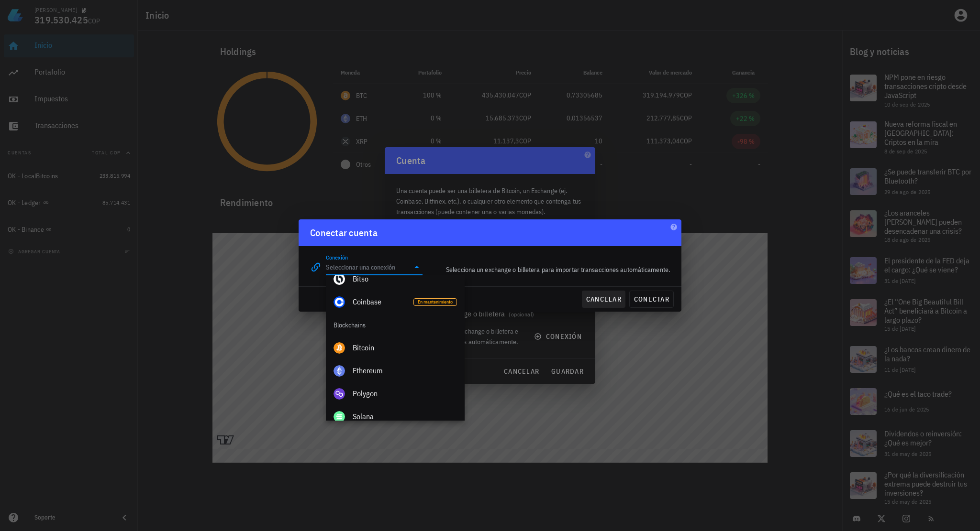  I want to click on input: Seleccionar una conexión, so click(367, 267).